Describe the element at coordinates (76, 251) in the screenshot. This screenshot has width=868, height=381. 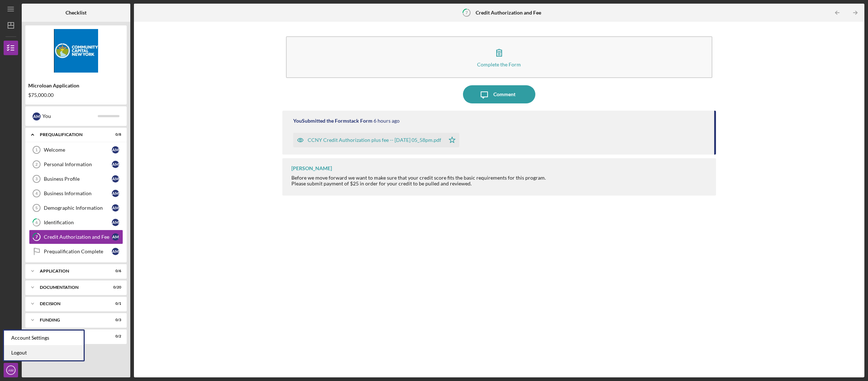
I see `a: Prequalification CompleteAM` at that location.